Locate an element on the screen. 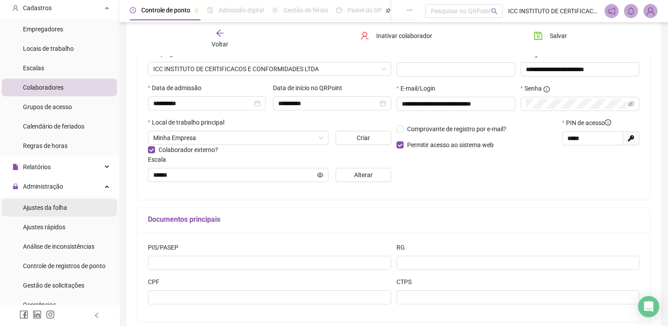  span: Voltar is located at coordinates (220, 44).